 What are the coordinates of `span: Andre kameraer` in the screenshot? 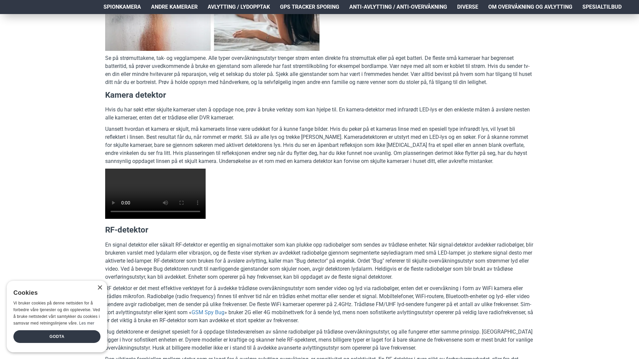 It's located at (174, 7).